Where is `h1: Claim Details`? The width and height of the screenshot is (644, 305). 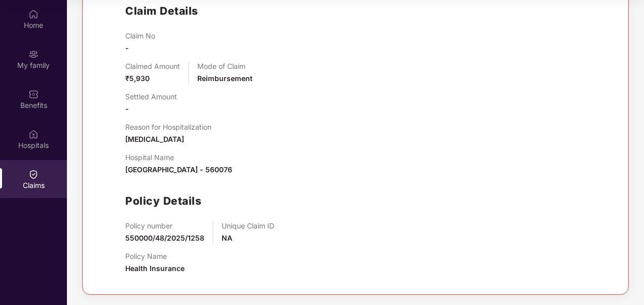 h1: Claim Details is located at coordinates (162, 11).